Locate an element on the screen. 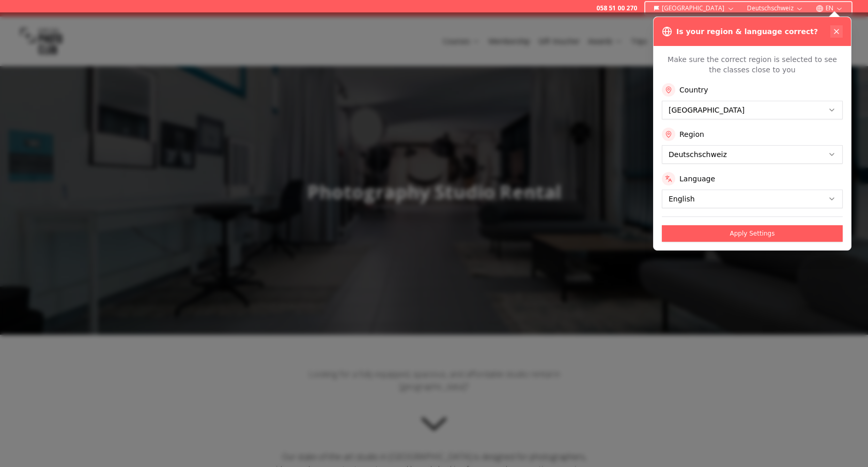  button: Deutschschweiz is located at coordinates (775, 8).